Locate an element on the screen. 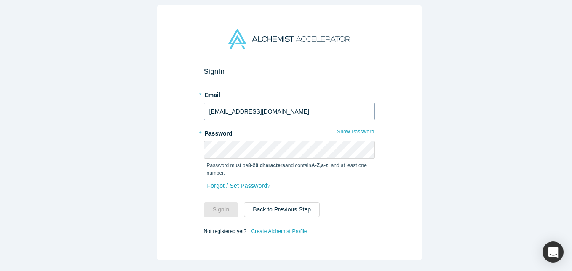 The height and width of the screenshot is (271, 572). h2: Sign In is located at coordinates (289, 71).